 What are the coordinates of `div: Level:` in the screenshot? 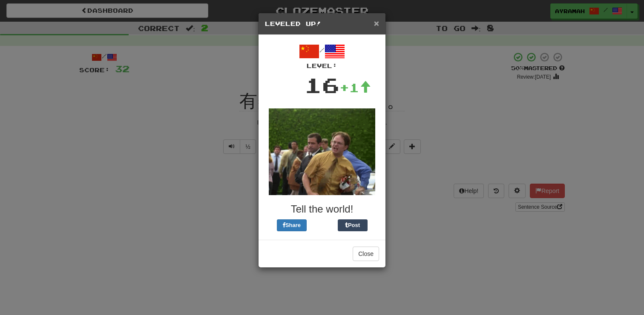 It's located at (322, 66).